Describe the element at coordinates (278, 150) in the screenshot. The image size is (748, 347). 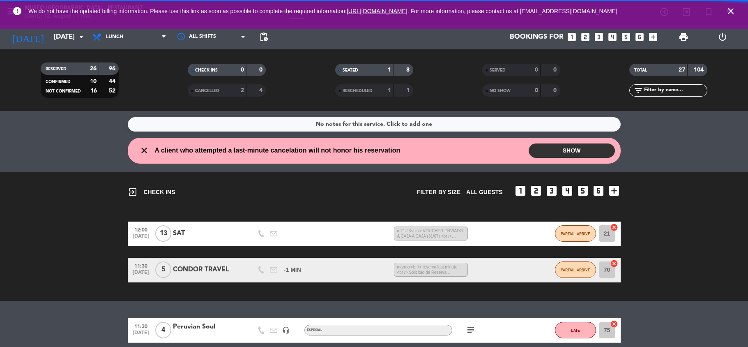
I see `span: A client who attempted a last-minute cancelation will not honor his reservation` at that location.